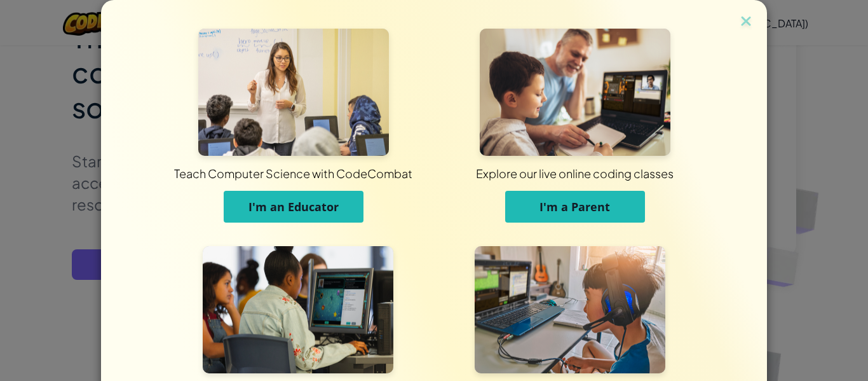  What do you see at coordinates (298, 309) in the screenshot?
I see `img: For Students` at bounding box center [298, 309].